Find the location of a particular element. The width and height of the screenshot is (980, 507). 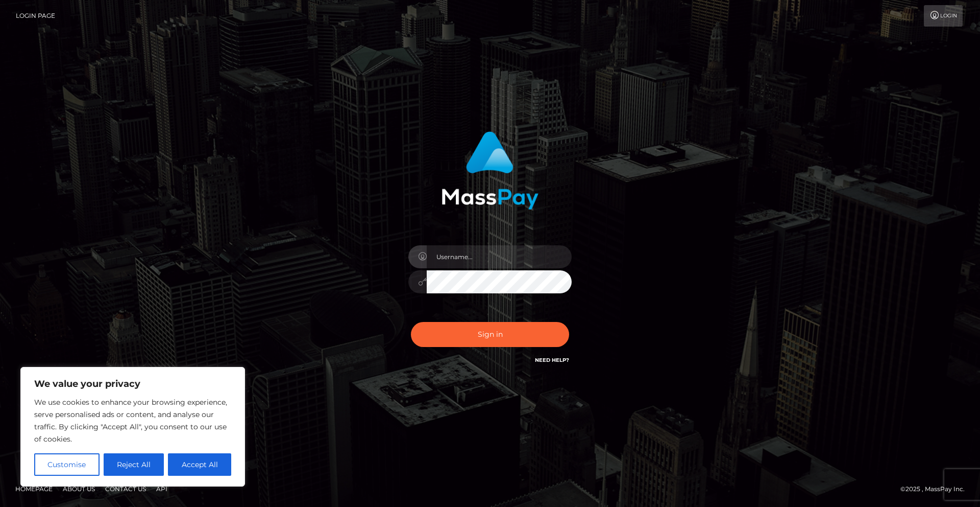

a: Login Page is located at coordinates (35, 16).